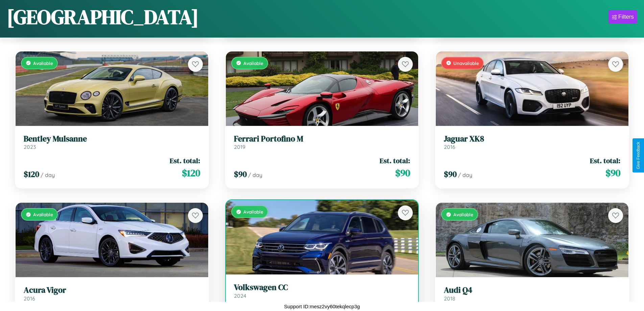 This screenshot has height=311, width=644. Describe the element at coordinates (450, 298) in the screenshot. I see `span: 2018` at that location.